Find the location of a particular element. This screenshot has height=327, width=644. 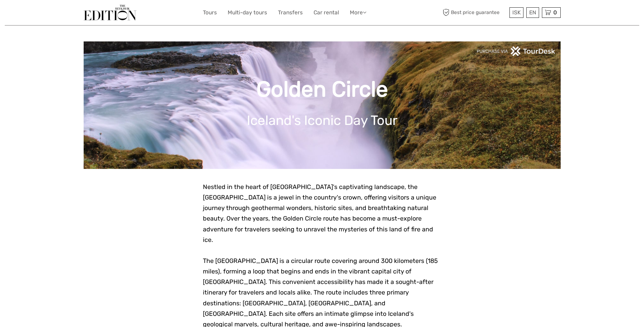

img: PurchaseViaTourDeskwhite.png is located at coordinates (516, 51).